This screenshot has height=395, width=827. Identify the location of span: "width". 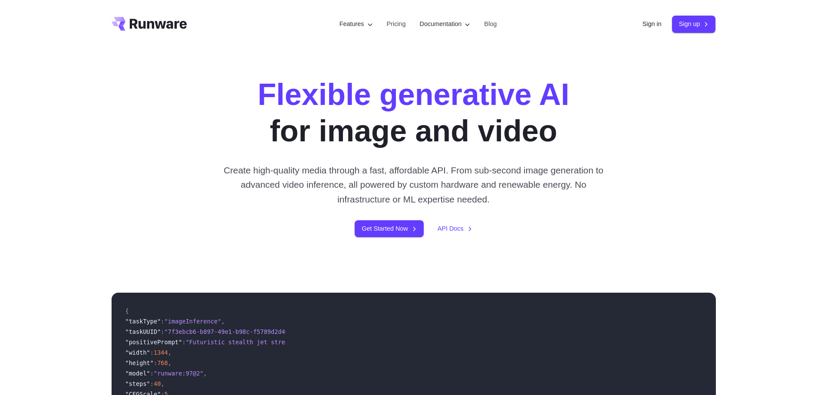
(138, 353).